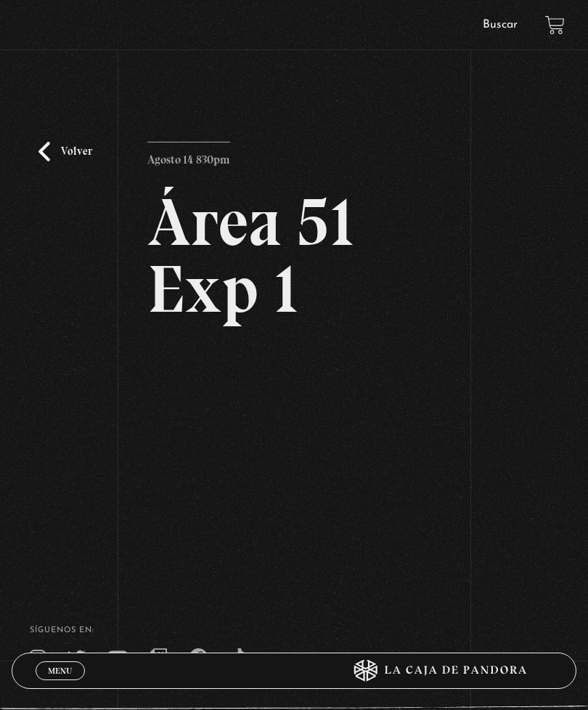  I want to click on span: Cerrar, so click(60, 684).